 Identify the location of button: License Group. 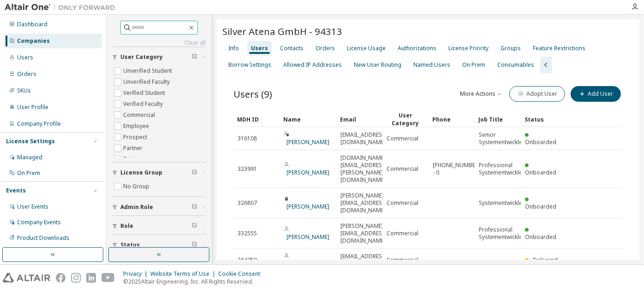
(159, 173).